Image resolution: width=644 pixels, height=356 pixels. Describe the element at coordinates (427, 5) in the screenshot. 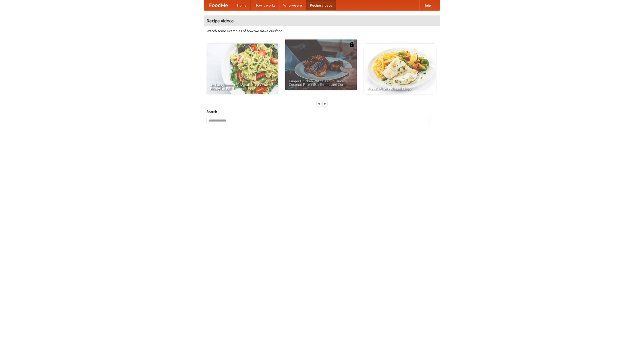

I see `a: Help` at that location.